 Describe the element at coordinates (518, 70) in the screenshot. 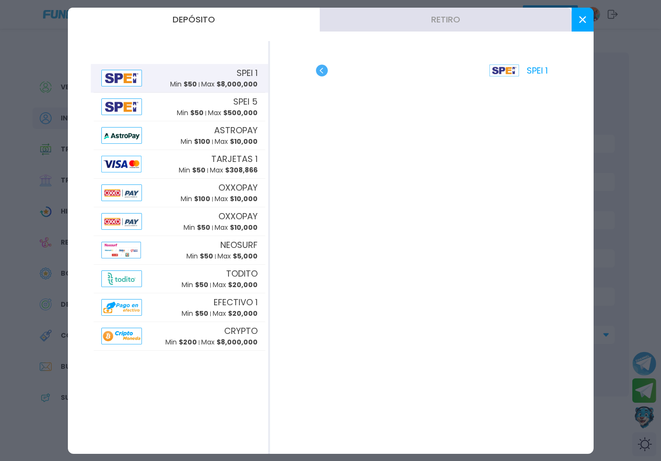

I see `p: SPEI 1` at that location.